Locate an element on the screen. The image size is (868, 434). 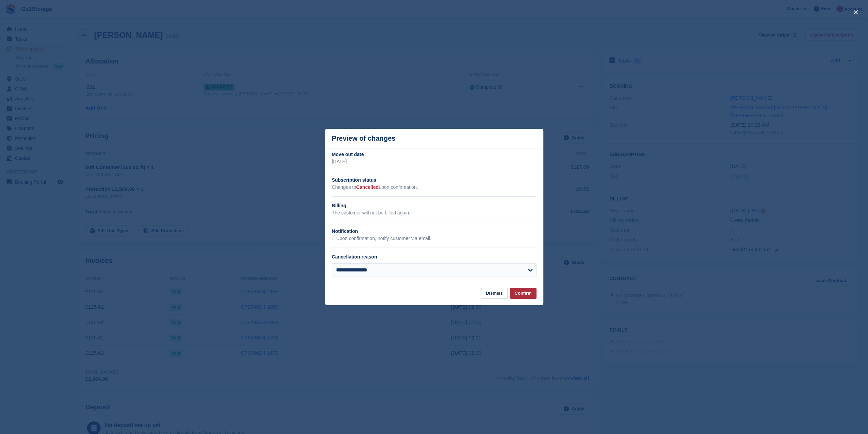
button: Confirm is located at coordinates (523, 294).